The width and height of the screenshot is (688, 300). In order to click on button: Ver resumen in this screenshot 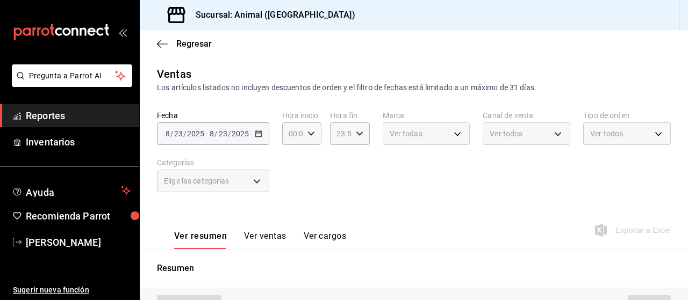, I will do `click(200, 240)`.